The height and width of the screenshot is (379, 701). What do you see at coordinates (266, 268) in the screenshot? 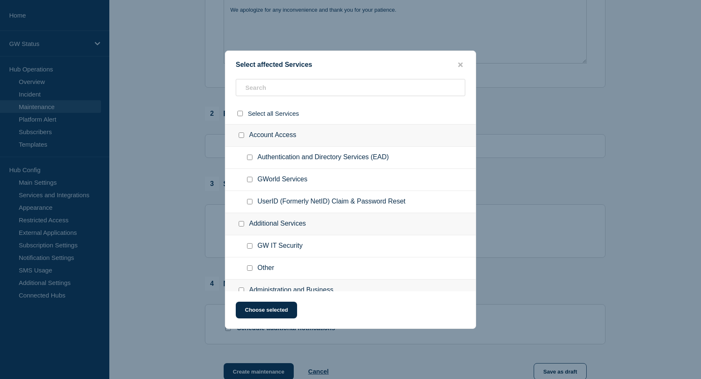
I see `span: Other` at bounding box center [266, 268].